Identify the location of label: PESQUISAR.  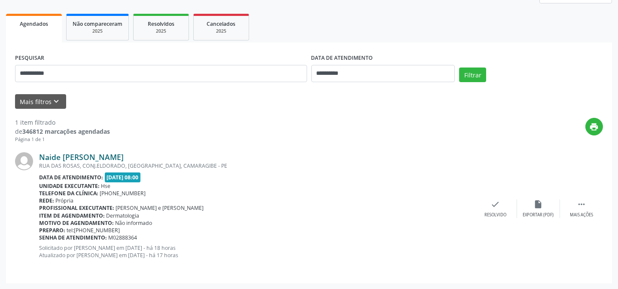
(30, 58).